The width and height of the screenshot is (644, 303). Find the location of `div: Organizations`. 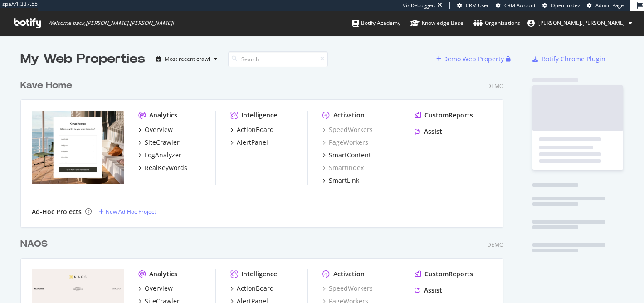

div: Organizations is located at coordinates (497, 23).